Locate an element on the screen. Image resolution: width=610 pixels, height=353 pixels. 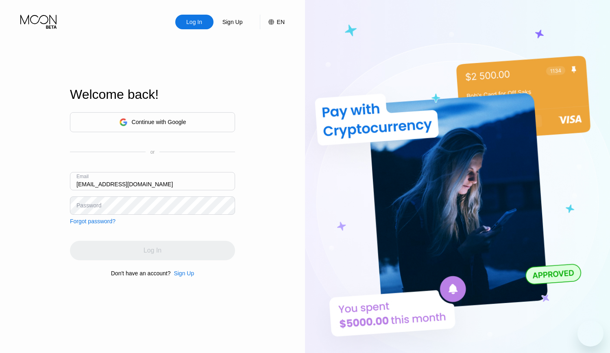
div: Log In is located at coordinates (194, 22).